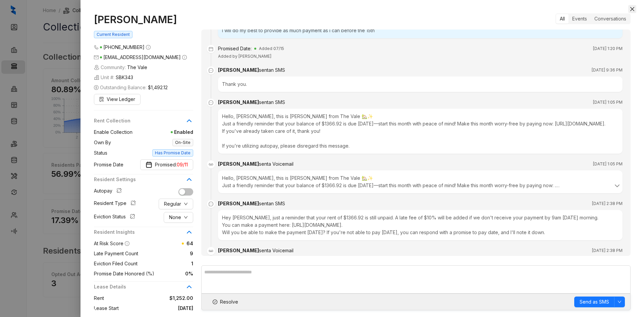 This screenshot has height=317, width=644. Describe the element at coordinates (143, 289) in the screenshot. I see `div: Lease Details` at that location.